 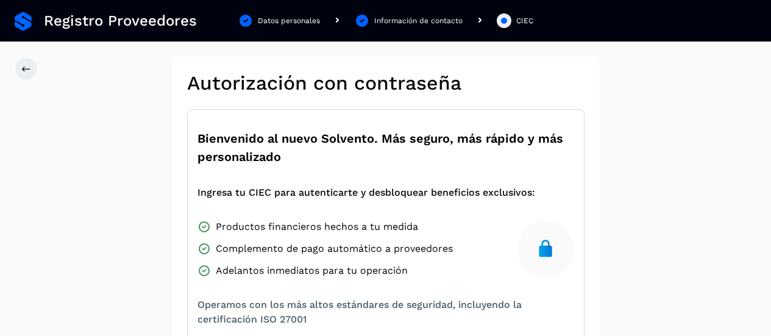 I want to click on span: Registro Proveedores, so click(x=120, y=21).